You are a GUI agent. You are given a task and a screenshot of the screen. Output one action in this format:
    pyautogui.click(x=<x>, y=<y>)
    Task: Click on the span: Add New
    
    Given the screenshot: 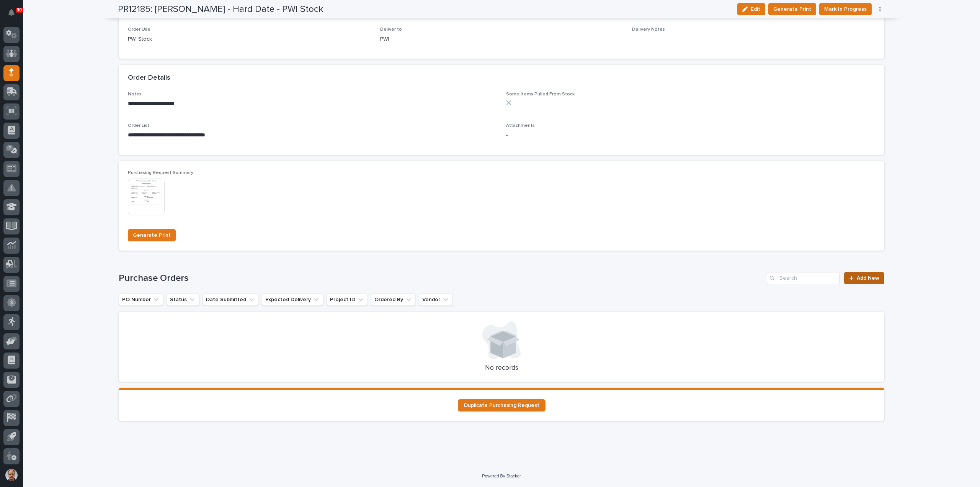 What is the action you would take?
    pyautogui.click(x=868, y=278)
    